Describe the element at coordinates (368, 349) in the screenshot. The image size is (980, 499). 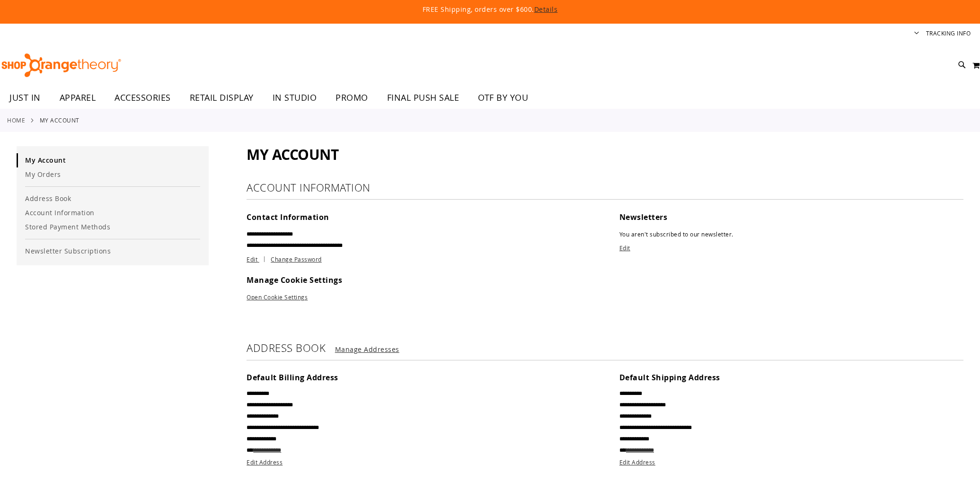
I see `span: Manage Addresses` at that location.